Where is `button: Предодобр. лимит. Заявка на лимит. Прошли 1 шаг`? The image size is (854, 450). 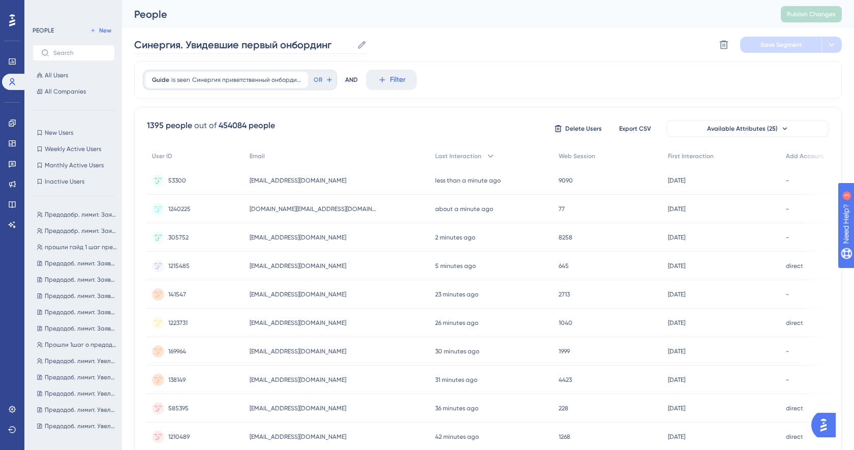 button: Предодобр. лимит. Заявка на лимит. Прошли 1 шаг is located at coordinates (77, 231).